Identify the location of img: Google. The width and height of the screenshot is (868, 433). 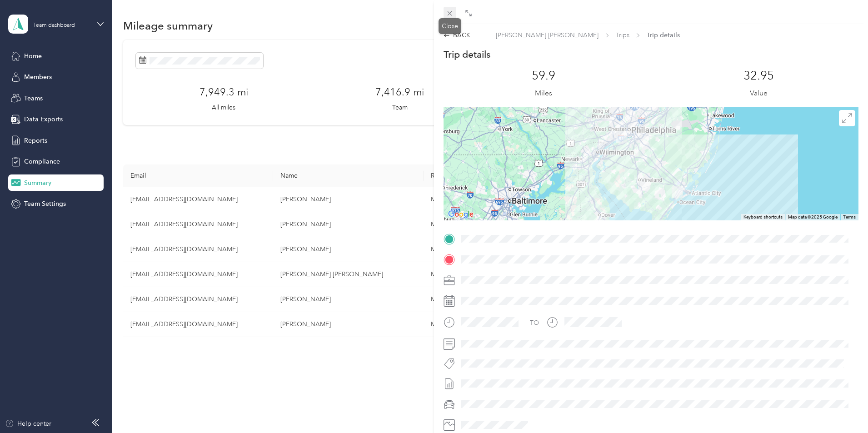
(461, 215).